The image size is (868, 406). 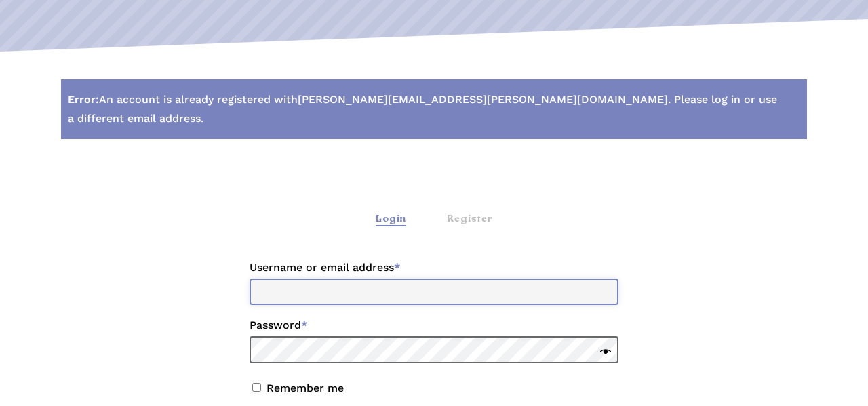 I want to click on label: Remember me, so click(x=305, y=388).